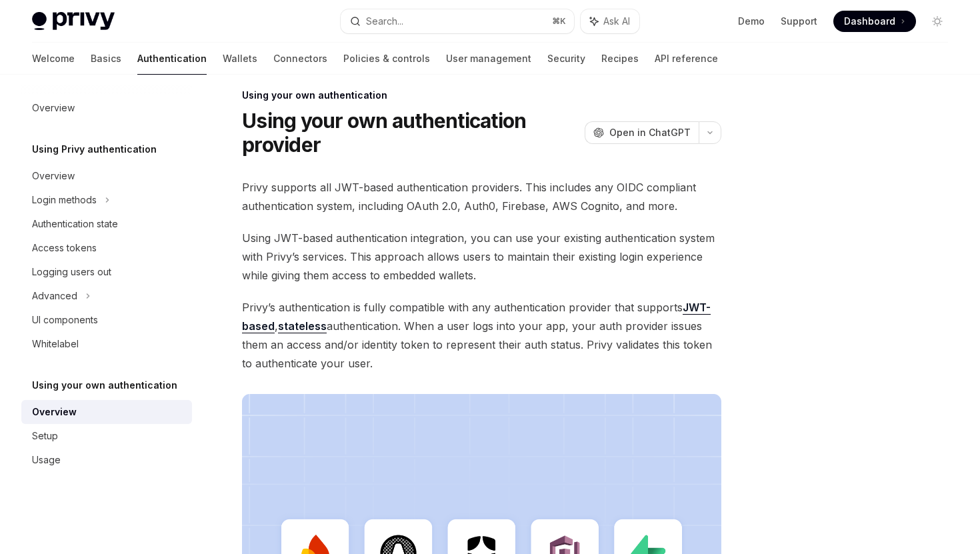 Image resolution: width=980 pixels, height=554 pixels. I want to click on button: Ask AI, so click(610, 21).